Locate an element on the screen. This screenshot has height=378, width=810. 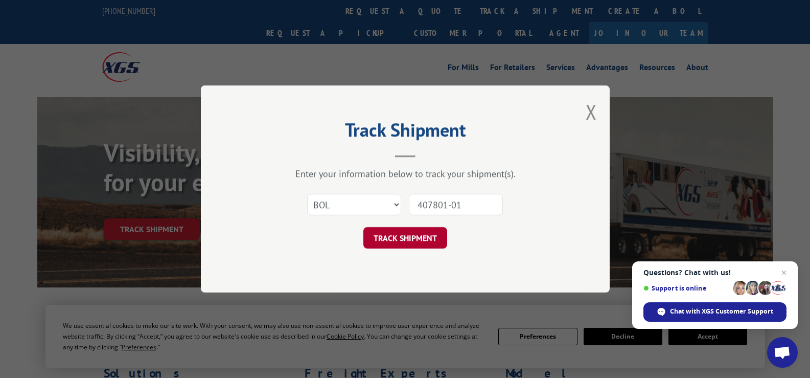
div: Enter your information below to track your shipment(s). is located at coordinates (405, 173).